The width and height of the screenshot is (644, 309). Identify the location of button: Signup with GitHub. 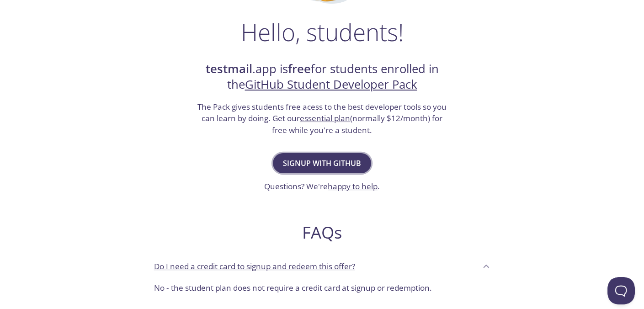
(322, 163).